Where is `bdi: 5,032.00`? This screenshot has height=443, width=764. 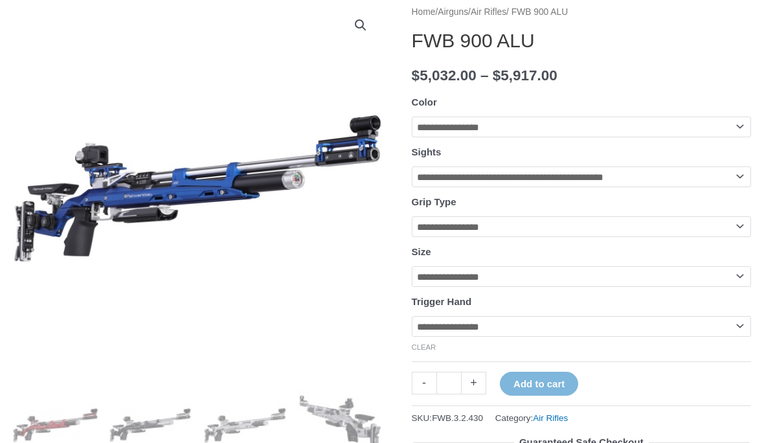
bdi: 5,032.00 is located at coordinates (444, 75).